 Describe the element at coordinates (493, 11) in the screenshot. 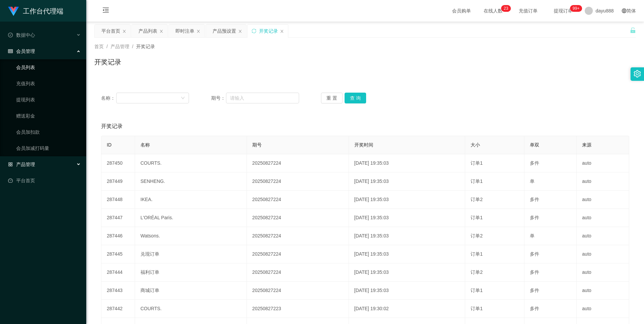

I see `span: 在线人数` at that location.